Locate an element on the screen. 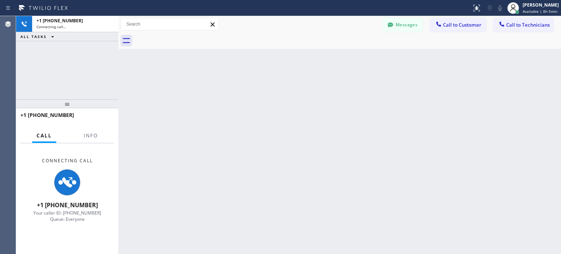 This screenshot has height=254, width=561. span: Info is located at coordinates (91, 135).